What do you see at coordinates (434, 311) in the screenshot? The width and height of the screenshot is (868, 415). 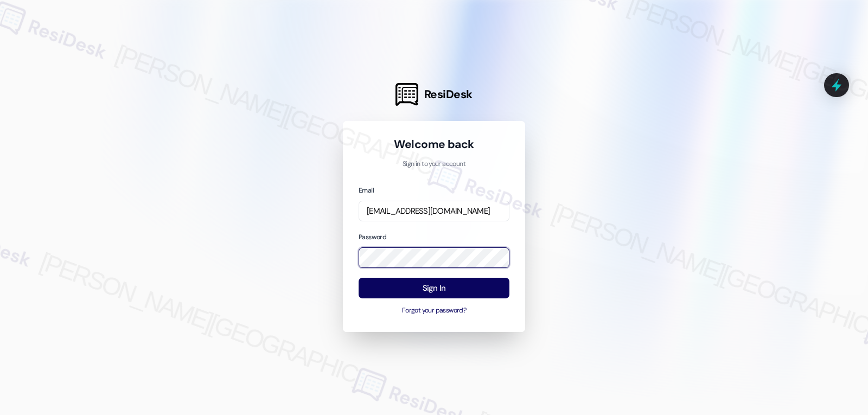 I see `button: Forgot your password?` at bounding box center [434, 311].